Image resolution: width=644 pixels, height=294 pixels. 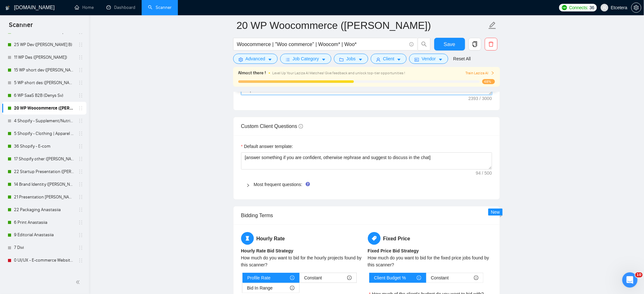 What do you see at coordinates (491, 44) in the screenshot?
I see `span: delete` at bounding box center [491, 44].